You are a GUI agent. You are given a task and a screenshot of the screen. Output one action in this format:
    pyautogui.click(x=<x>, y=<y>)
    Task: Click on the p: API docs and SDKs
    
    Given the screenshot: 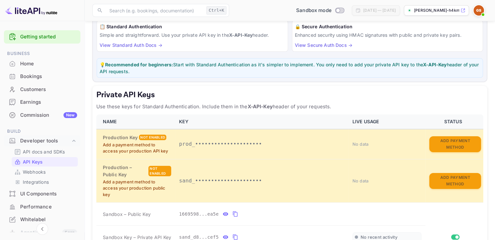 What is the action you would take?
    pyautogui.click(x=44, y=152)
    